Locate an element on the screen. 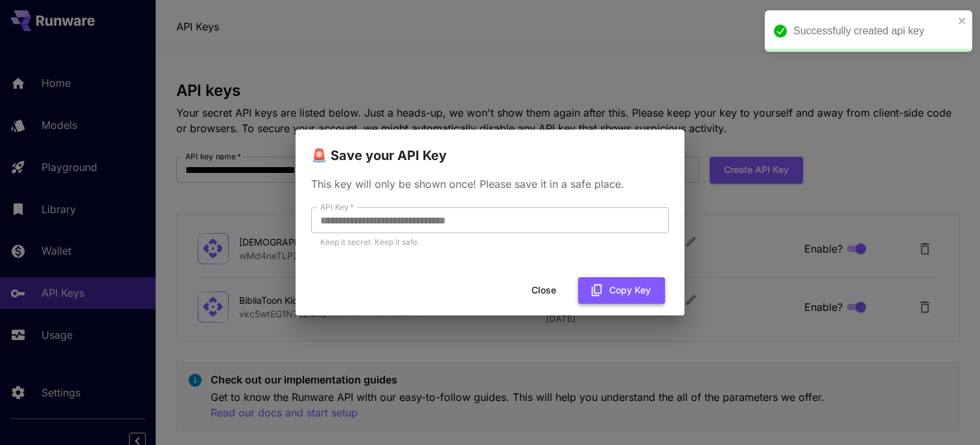  p: This key will only be shown once! Please save it in a safe place. is located at coordinates (490, 184).